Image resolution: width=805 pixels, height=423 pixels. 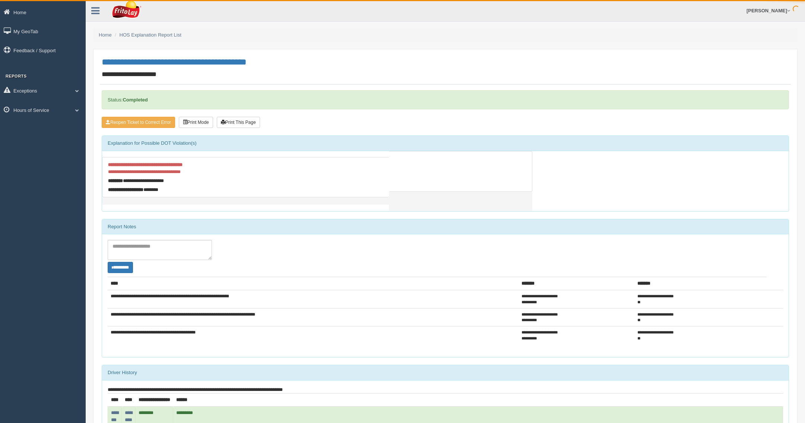 What do you see at coordinates (239, 122) in the screenshot?
I see `button: Print This Page` at bounding box center [239, 122].